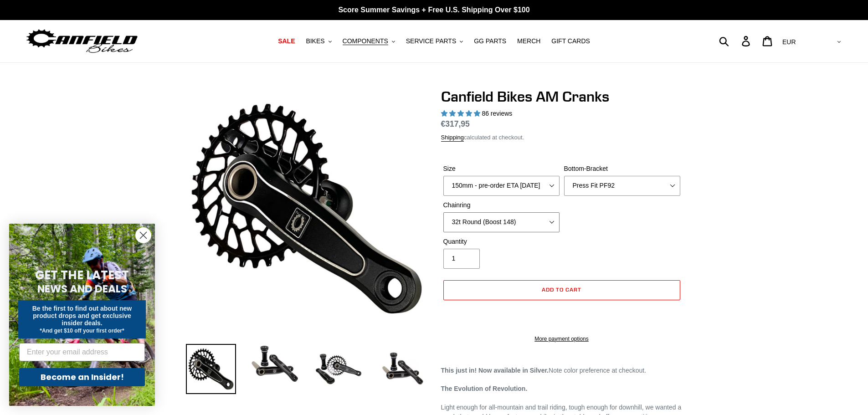 Image resolution: width=868 pixels, height=415 pixels. I want to click on a: More payment options, so click(562, 339).